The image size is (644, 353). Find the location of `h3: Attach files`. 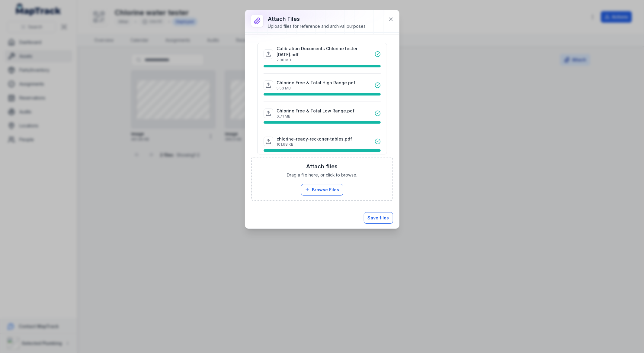

h3: Attach files is located at coordinates (322, 167).